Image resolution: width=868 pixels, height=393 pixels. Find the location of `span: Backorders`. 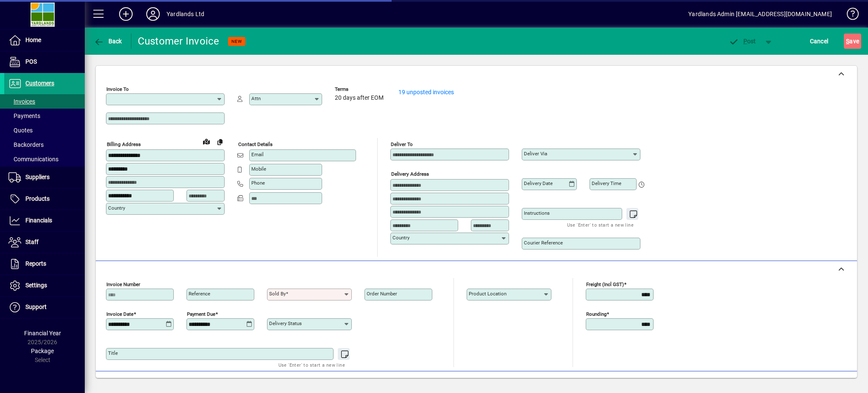

span: Backorders is located at coordinates (26, 145).